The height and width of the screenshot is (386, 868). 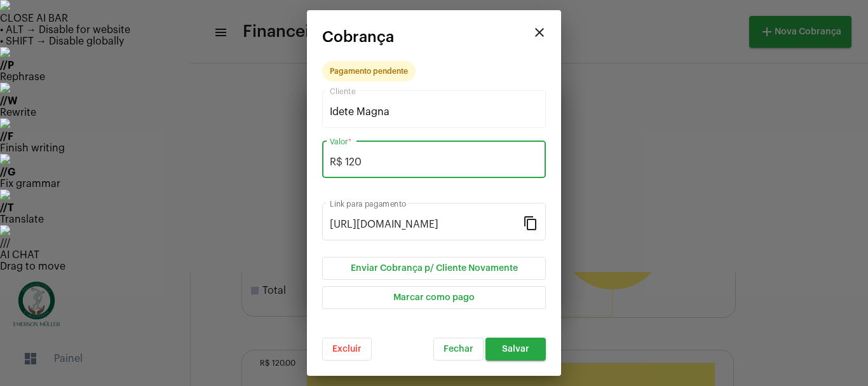 I want to click on span: Fechar, so click(x=458, y=349).